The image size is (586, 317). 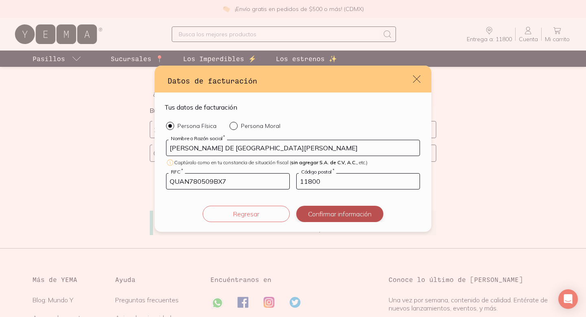 What do you see at coordinates (197, 126) in the screenshot?
I see `p: Persona Física` at bounding box center [197, 126].